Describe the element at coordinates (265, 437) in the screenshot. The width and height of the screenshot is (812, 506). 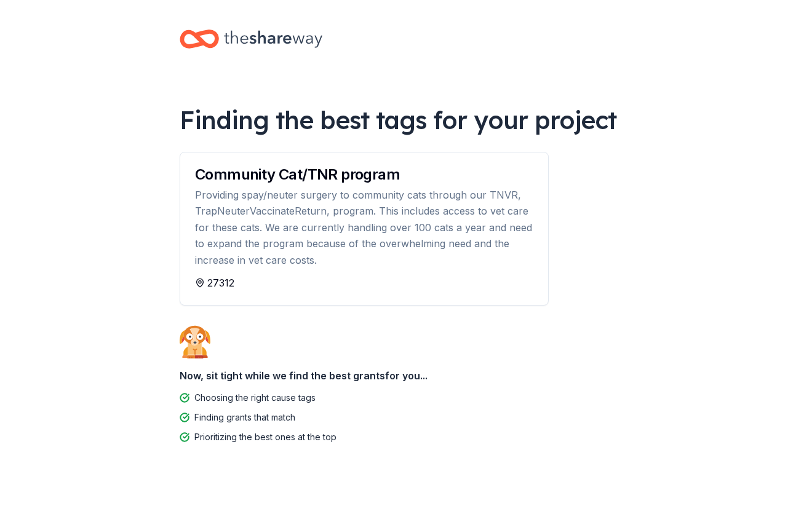
I see `div: Prioritizing the best ones at the top` at that location.